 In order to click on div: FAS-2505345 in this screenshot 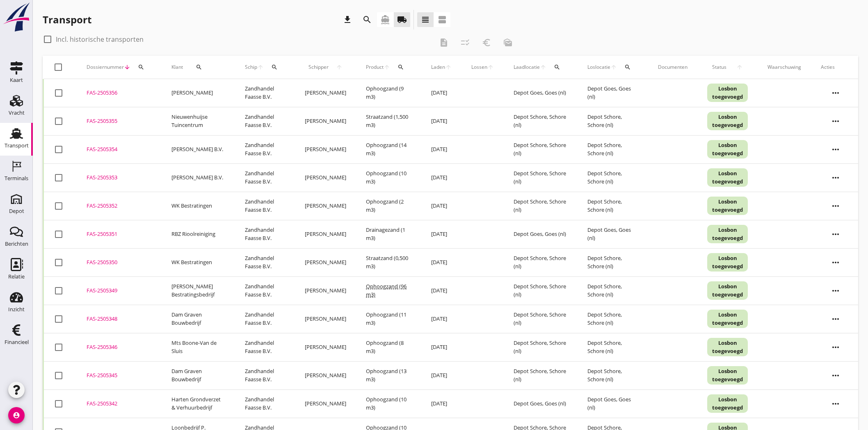, I will do `click(119, 376)`.